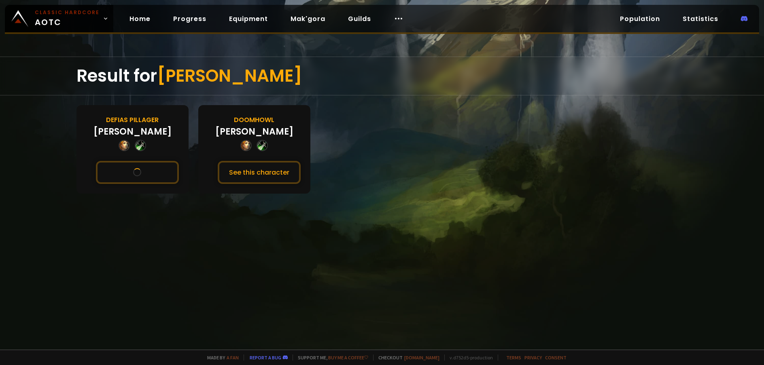 This screenshot has height=365, width=764. Describe the element at coordinates (59, 19) in the screenshot. I see `a: Classic HardcoreAOTC` at that location.